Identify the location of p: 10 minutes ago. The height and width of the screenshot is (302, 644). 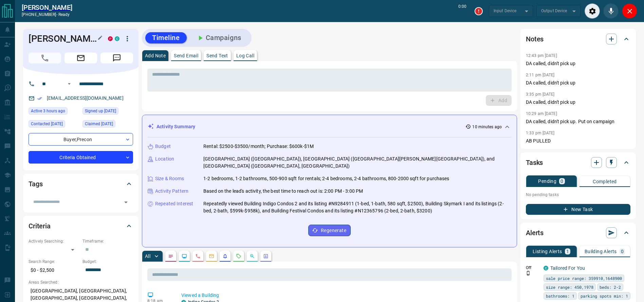
(487, 127).